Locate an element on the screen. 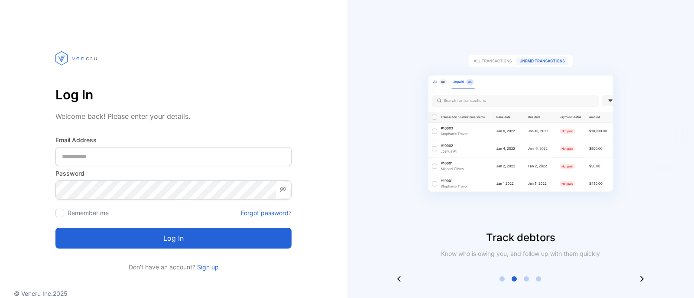 This screenshot has height=298, width=694. p: Log In is located at coordinates (173, 94).